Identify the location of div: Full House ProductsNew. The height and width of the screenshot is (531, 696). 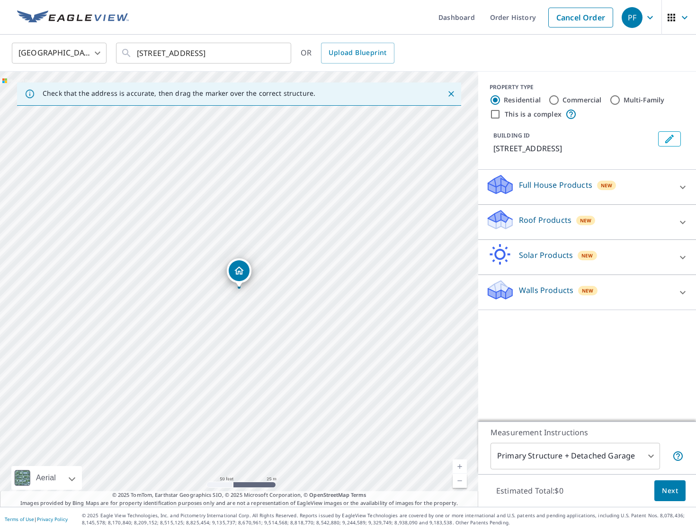
(587, 187).